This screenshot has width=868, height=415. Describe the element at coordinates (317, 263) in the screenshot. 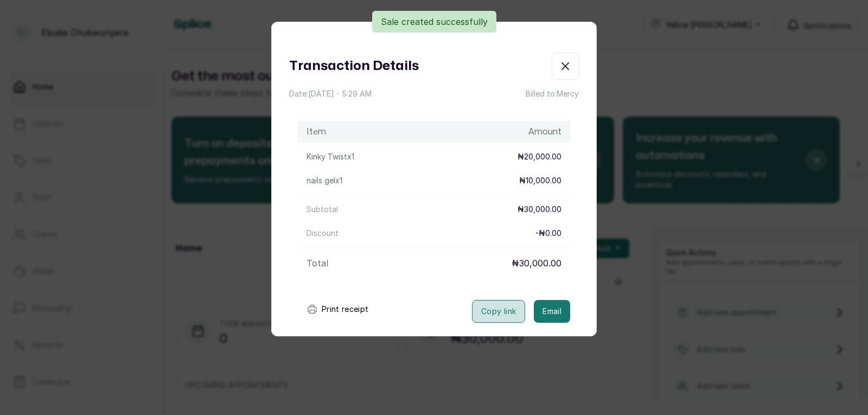

I see `p: Total` at that location.